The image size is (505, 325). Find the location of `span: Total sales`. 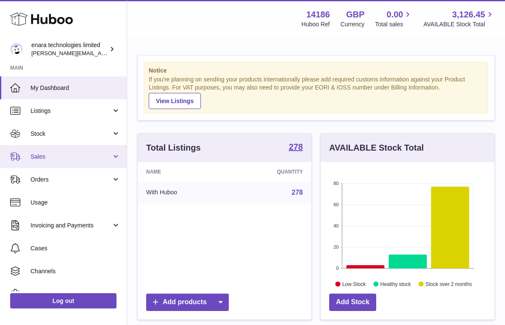

span: Total sales is located at coordinates (394, 24).